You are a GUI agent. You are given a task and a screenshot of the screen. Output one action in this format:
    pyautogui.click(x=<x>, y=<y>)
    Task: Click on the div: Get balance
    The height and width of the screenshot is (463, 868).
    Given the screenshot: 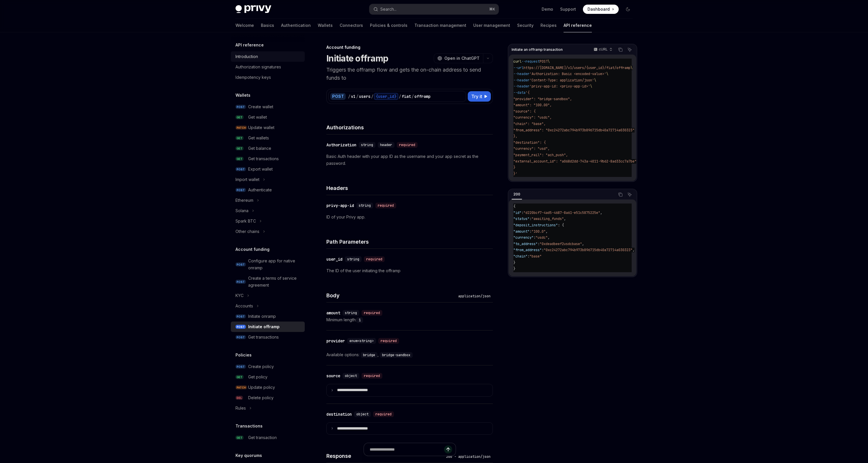 What is the action you would take?
    pyautogui.click(x=260, y=149)
    